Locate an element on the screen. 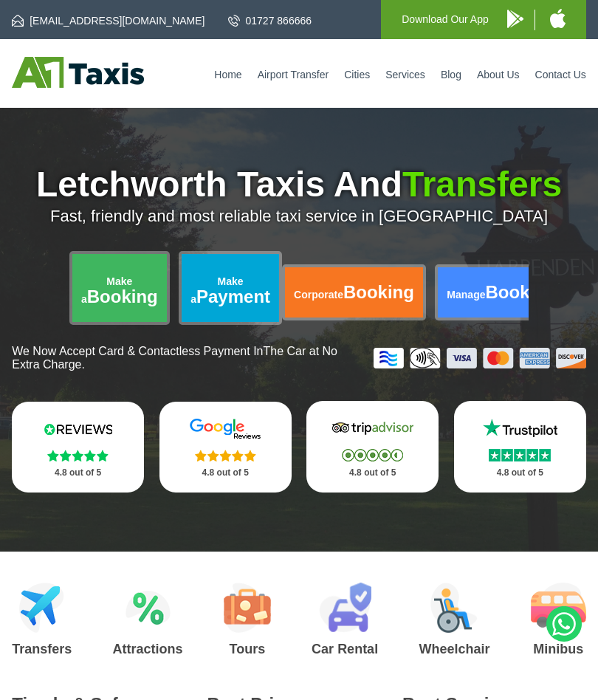  img: A1 Taxis Android App is located at coordinates (515, 19).